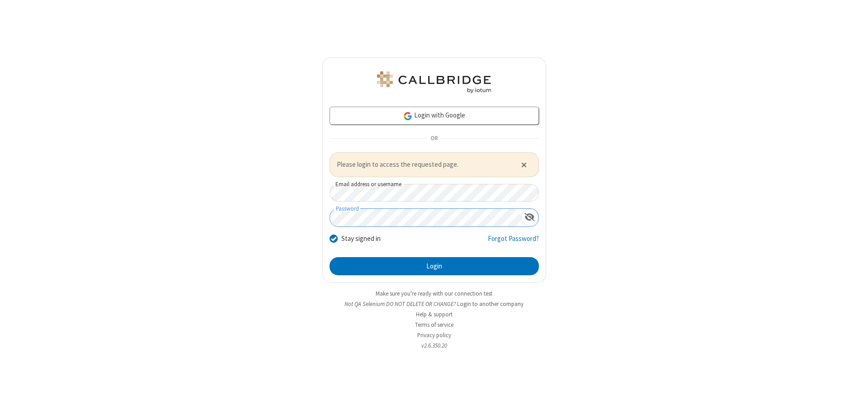  I want to click on label: Stay signed in, so click(361, 239).